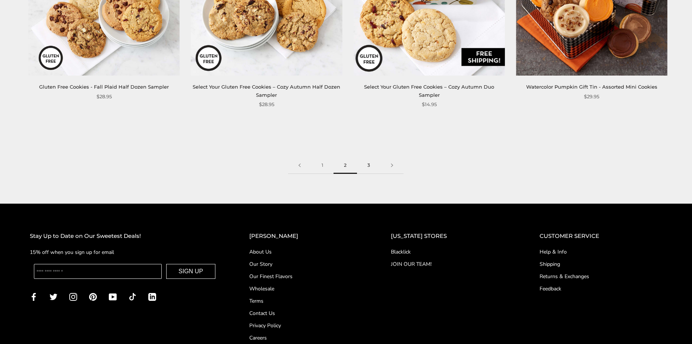 The image size is (692, 344). I want to click on a: Wholesale, so click(305, 289).